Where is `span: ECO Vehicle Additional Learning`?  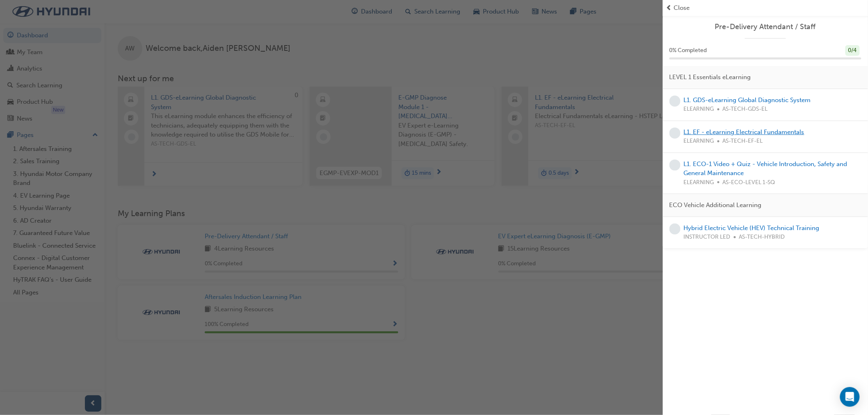
span: ECO Vehicle Additional Learning is located at coordinates (716, 205).